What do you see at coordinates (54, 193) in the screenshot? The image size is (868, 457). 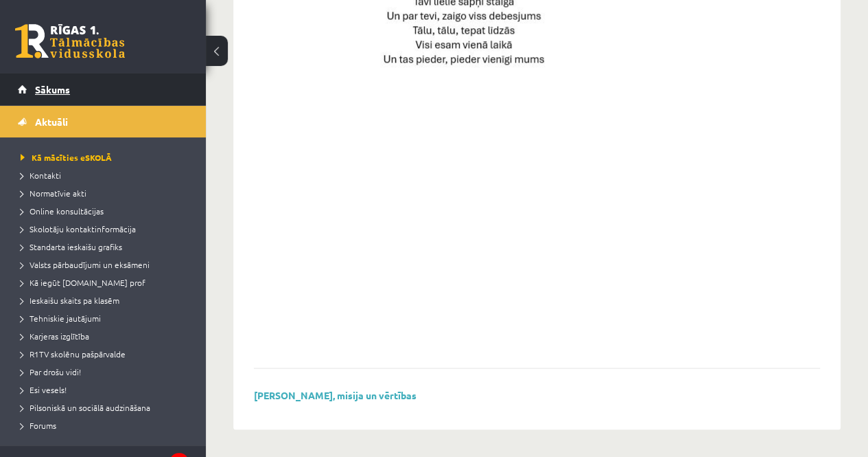 I see `span: Normatīvie akti` at bounding box center [54, 193].